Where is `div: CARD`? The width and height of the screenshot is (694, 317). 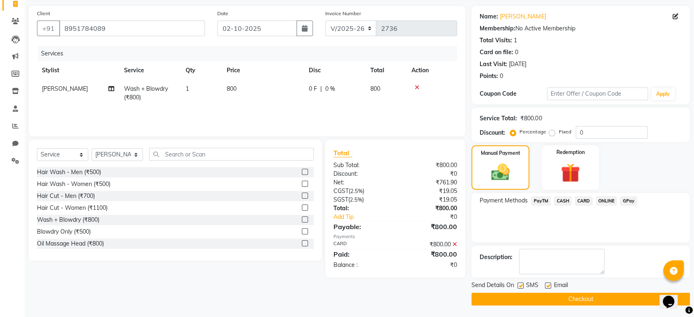
div: CARD is located at coordinates (362, 244).